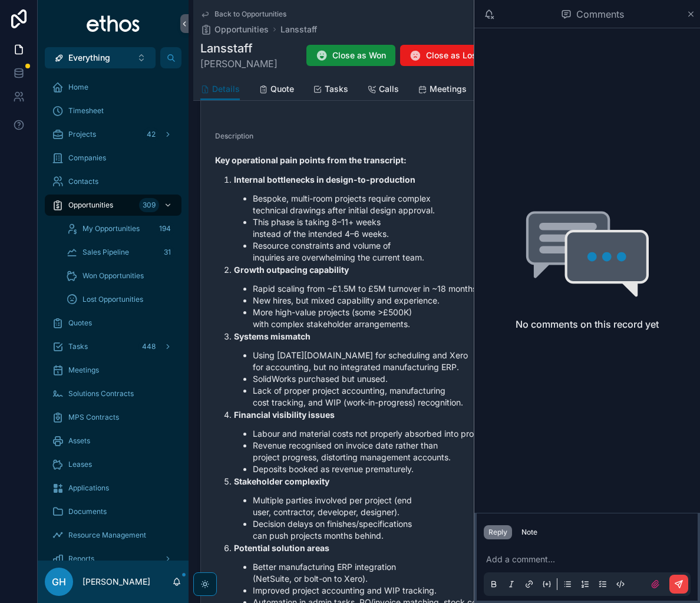 Image resolution: width=700 pixels, height=603 pixels. I want to click on strong: Stakeholder complexity, so click(282, 481).